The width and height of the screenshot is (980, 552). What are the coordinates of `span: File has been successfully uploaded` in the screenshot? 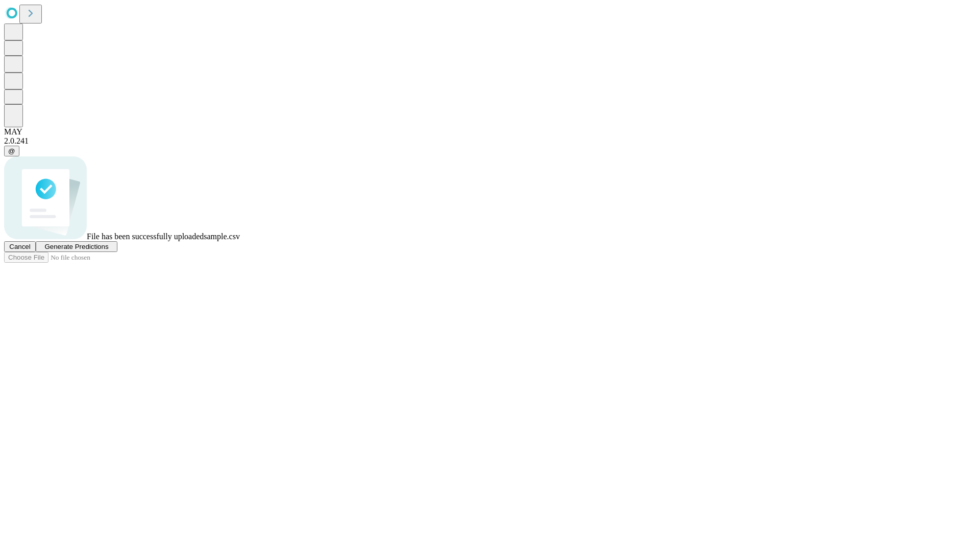 It's located at (145, 236).